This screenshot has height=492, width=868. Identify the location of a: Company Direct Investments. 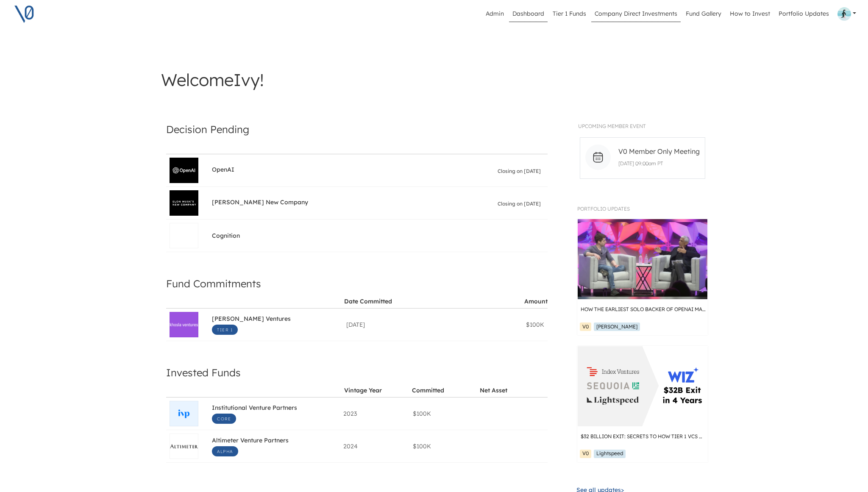
(636, 14).